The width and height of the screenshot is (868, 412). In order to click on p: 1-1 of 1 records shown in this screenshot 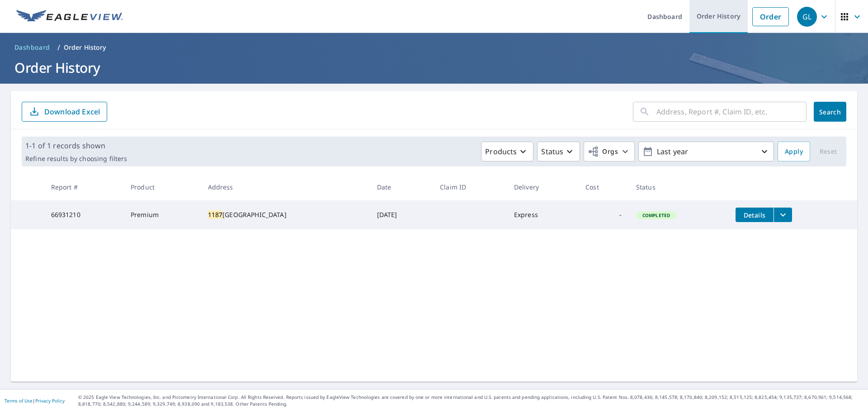, I will do `click(76, 146)`.